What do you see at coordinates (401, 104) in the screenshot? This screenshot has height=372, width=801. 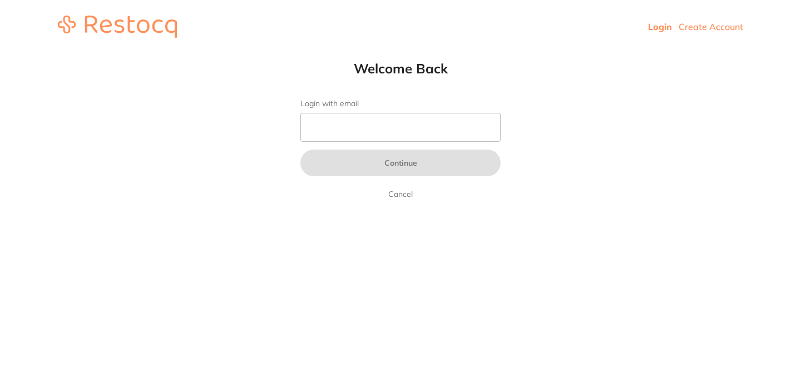 I see `label: Login with email` at bounding box center [401, 104].